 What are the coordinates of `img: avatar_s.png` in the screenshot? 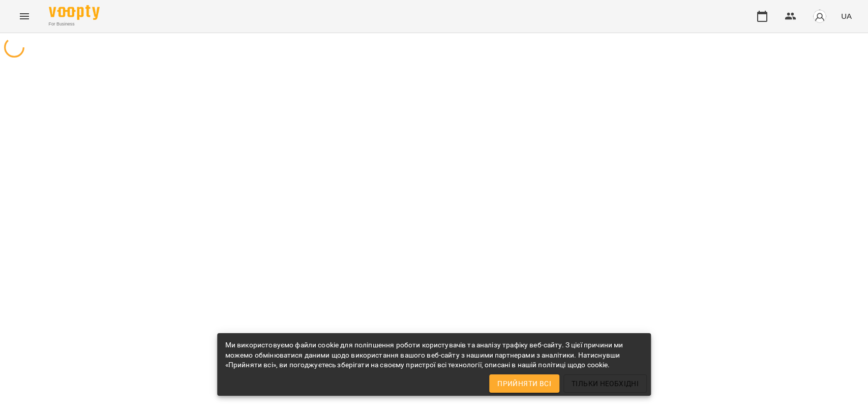 It's located at (819, 16).